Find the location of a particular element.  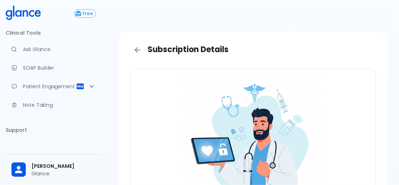

p: SOAP Builder is located at coordinates (59, 68).